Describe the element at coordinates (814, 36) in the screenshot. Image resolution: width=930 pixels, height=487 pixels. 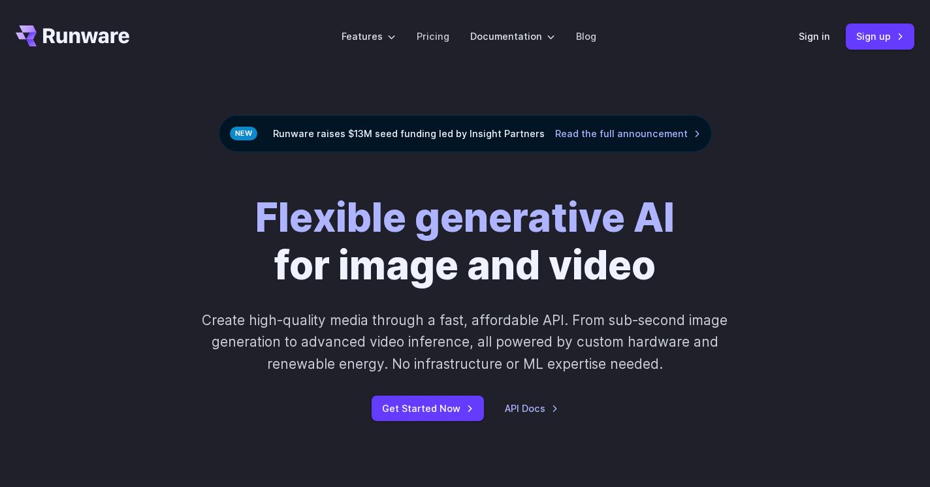
I see `a: Sign in` at that location.